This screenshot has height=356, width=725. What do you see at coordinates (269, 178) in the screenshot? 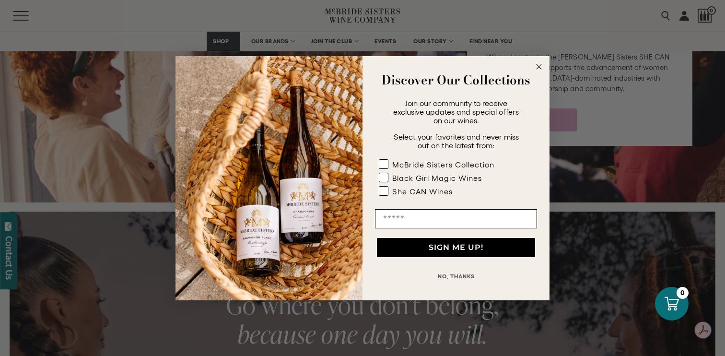
I see `img: 42653730-7e35-4af7-a99d-12bf478283cf.jpeg` at bounding box center [269, 178].